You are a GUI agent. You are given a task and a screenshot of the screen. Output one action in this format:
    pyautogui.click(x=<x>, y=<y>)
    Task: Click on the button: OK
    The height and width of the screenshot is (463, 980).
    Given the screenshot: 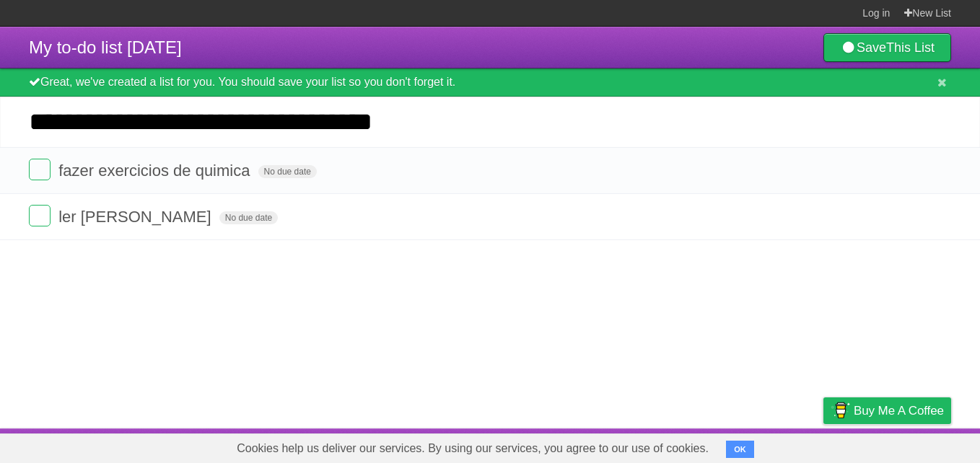 What is the action you would take?
    pyautogui.click(x=740, y=449)
    